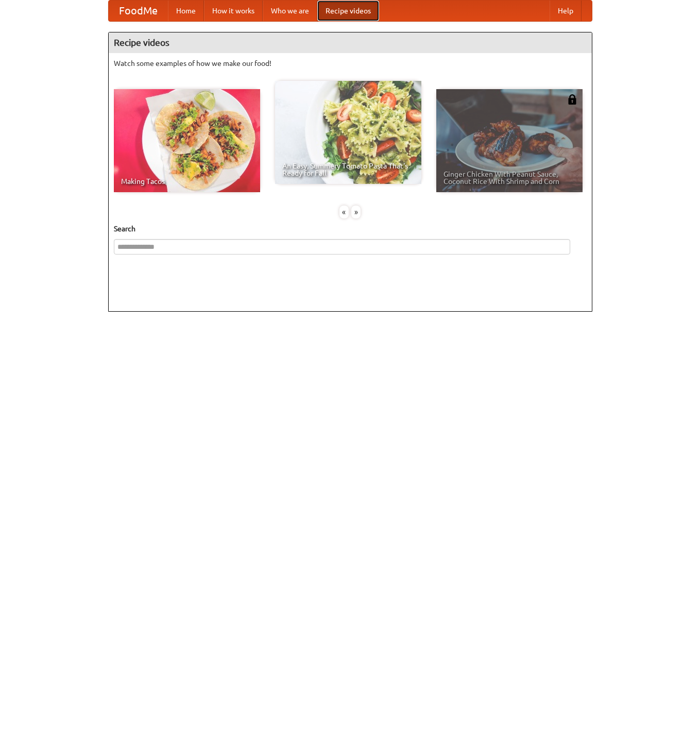 The width and height of the screenshot is (700, 729). Describe the element at coordinates (350, 229) in the screenshot. I see `h5: Search` at that location.